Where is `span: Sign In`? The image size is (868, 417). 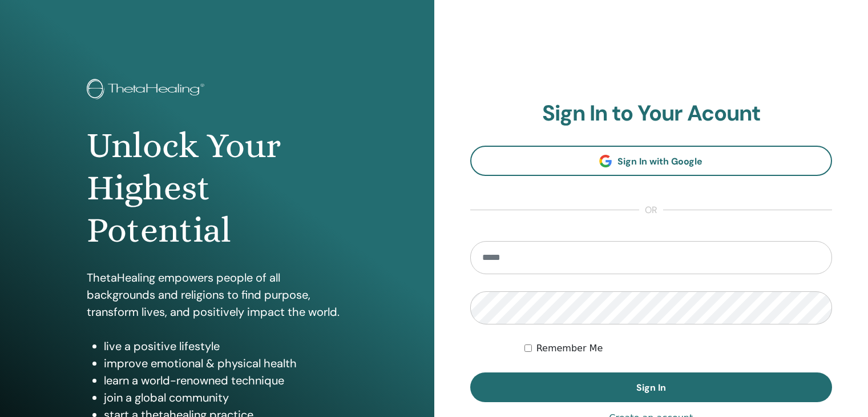
span: Sign In is located at coordinates (651, 387).